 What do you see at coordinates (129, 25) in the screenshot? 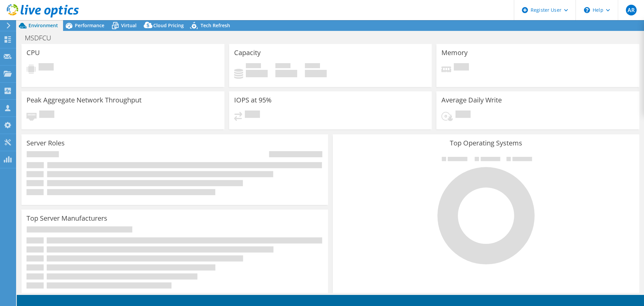
I see `span: Virtual` at bounding box center [129, 25].